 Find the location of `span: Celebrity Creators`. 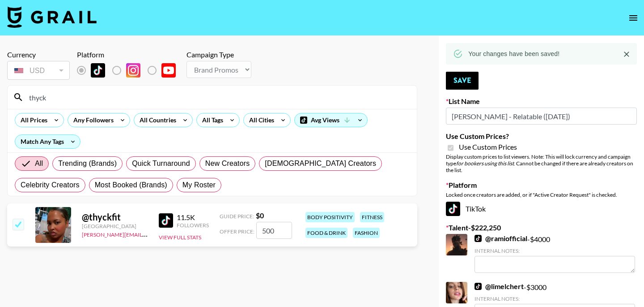

span: Celebrity Creators is located at coordinates (50, 185).